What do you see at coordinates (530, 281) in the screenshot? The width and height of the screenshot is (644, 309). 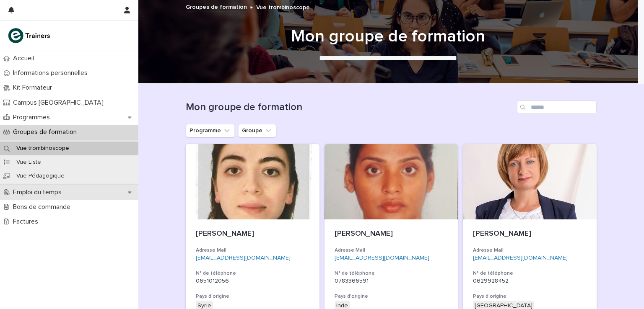 I see `p: 0629928452` at bounding box center [530, 281].